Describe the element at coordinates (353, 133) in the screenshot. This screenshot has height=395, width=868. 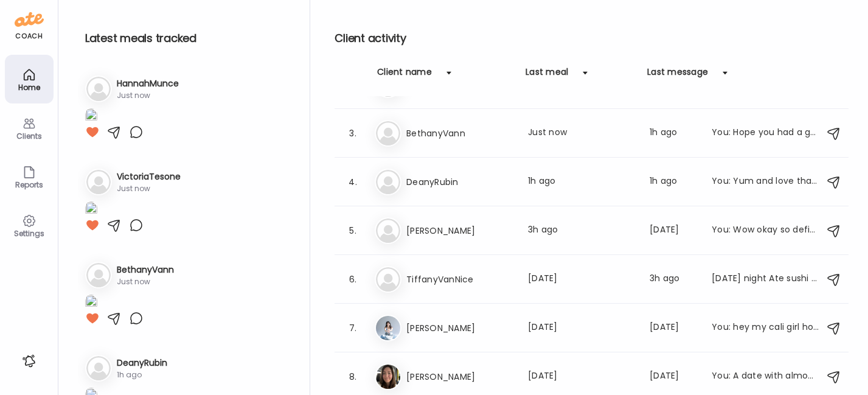
I see `div: 3.` at that location.